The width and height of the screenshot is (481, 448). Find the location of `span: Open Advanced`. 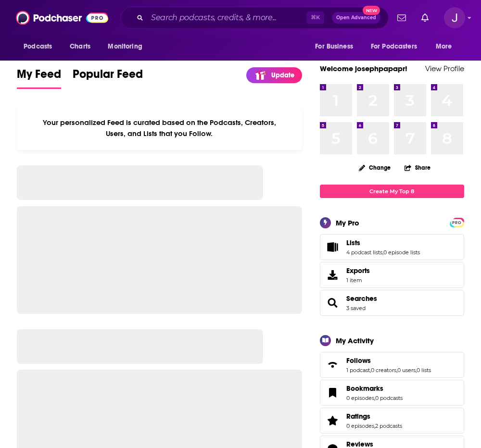

span: Open Advanced is located at coordinates (356, 18).